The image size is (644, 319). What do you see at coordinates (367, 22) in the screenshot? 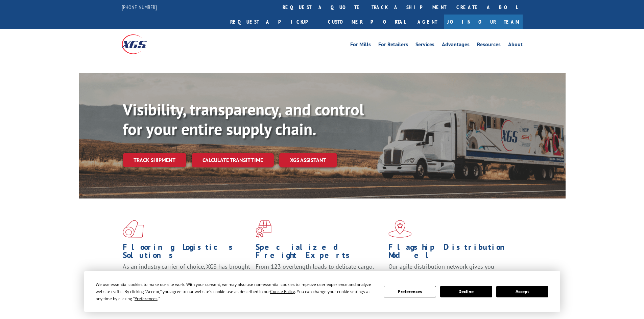
I see `a: Customer Portal` at bounding box center [367, 22].